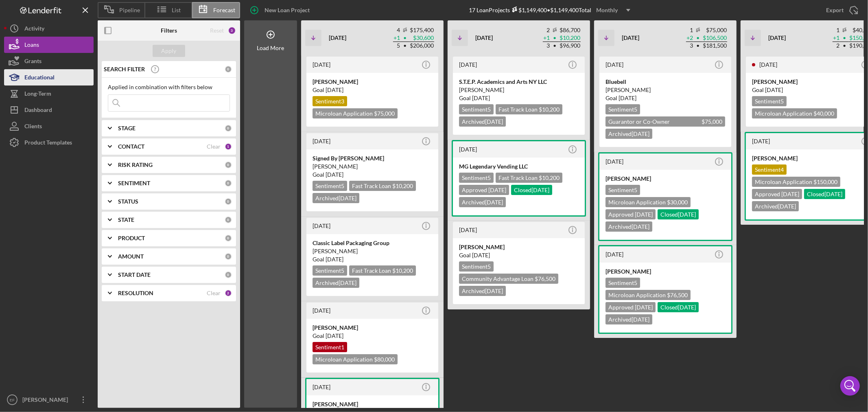  I want to click on div: Export, so click(835, 10).